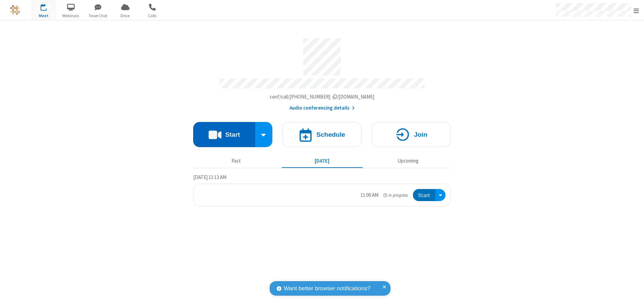 This screenshot has height=307, width=644. I want to click on button: Schedule, so click(322, 135).